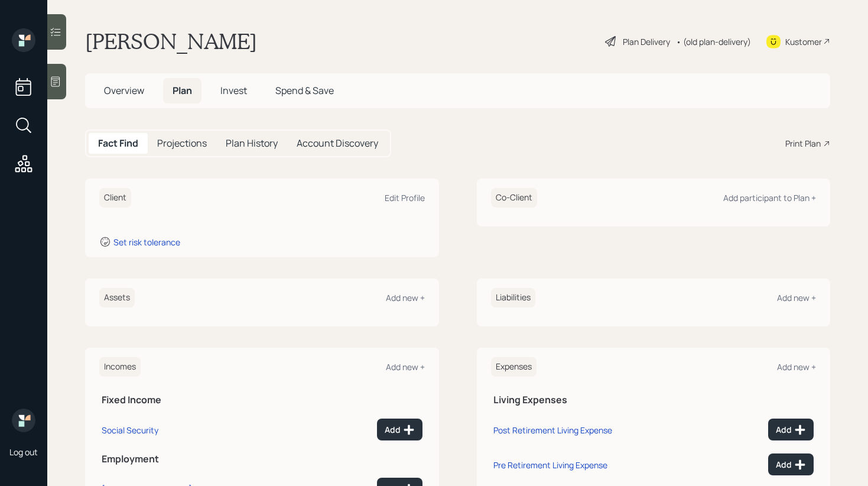 The image size is (868, 486). I want to click on div: Print Plan, so click(803, 143).